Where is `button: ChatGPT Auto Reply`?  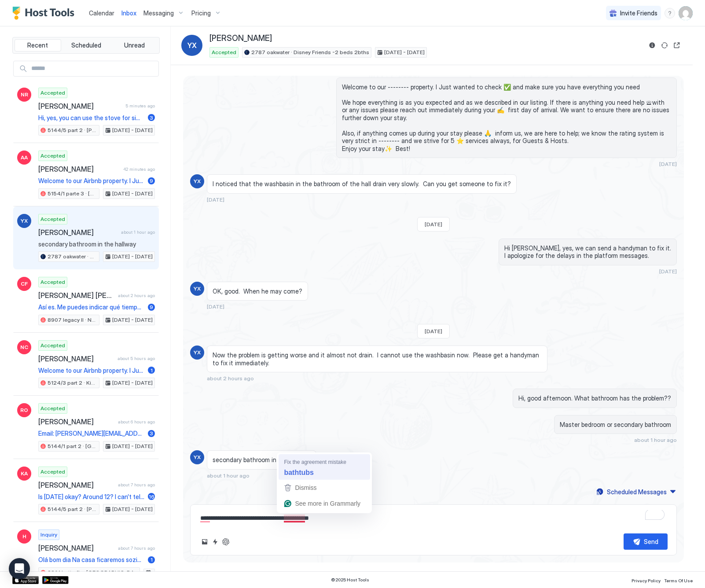
button: ChatGPT Auto Reply is located at coordinates (225, 542).